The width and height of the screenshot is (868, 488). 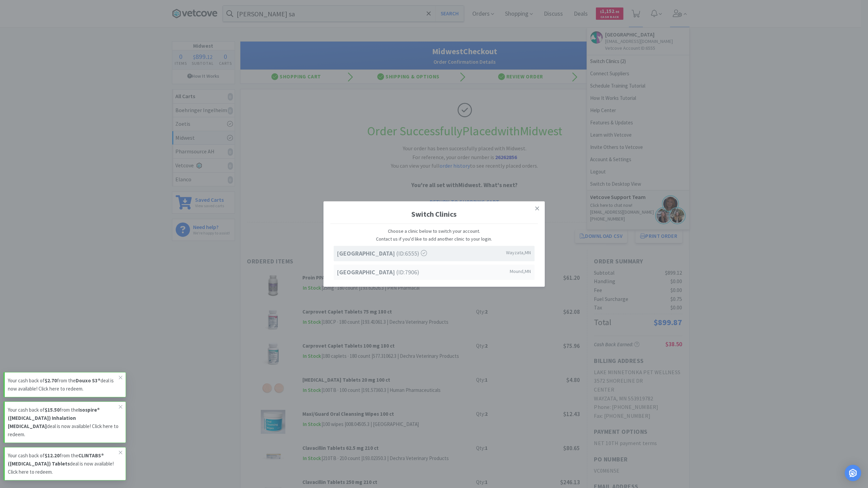 I want to click on h1: Switch Clinics, so click(x=434, y=214).